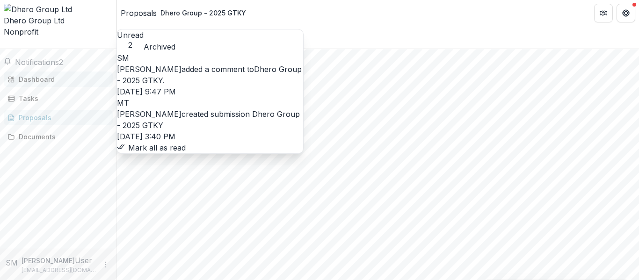 The height and width of the screenshot is (280, 639). What do you see at coordinates (62, 98) in the screenshot?
I see `div: Tasks` at bounding box center [62, 98].